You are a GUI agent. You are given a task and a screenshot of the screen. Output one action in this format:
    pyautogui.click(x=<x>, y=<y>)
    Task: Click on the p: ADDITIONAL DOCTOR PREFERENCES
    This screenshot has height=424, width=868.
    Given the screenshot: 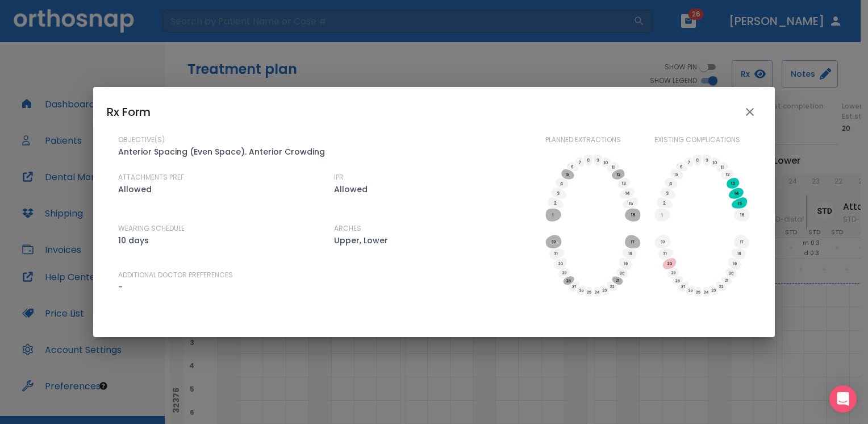 What is the action you would take?
    pyautogui.click(x=175, y=275)
    